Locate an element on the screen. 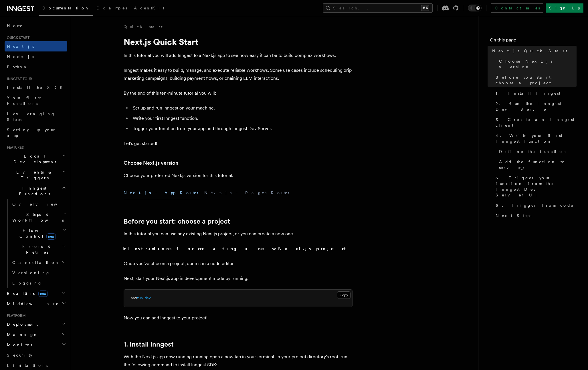  span: Realtime is located at coordinates (26, 293).